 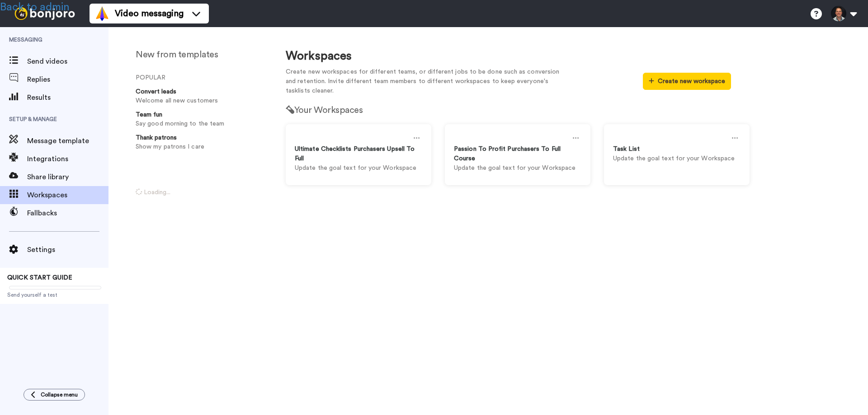 What do you see at coordinates (156, 92) in the screenshot?
I see `strong: Convert leads` at bounding box center [156, 92].